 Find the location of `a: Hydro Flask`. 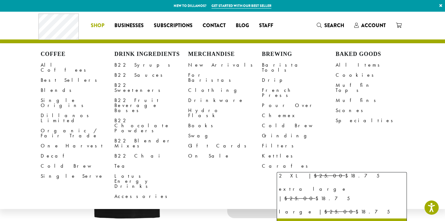

a: Hydro Flask is located at coordinates (225, 113).